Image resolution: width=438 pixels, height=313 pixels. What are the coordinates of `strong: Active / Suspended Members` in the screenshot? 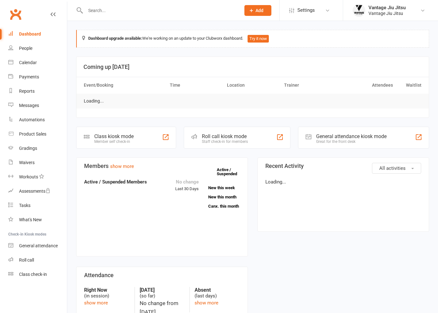 It's located at (115, 182).